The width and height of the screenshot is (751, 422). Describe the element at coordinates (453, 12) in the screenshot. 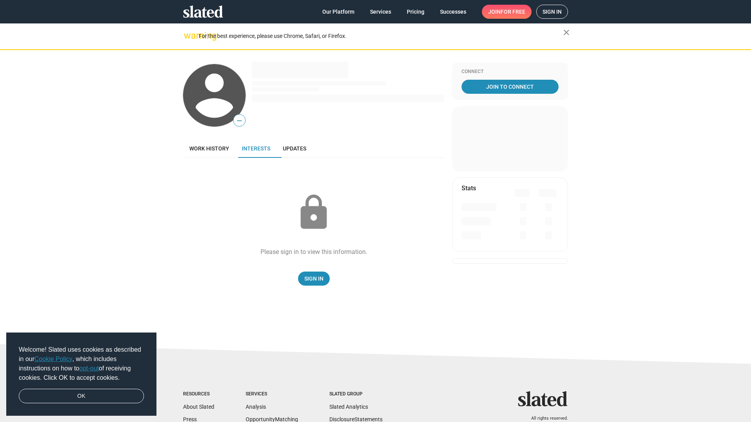

I see `a: Successes` at that location.